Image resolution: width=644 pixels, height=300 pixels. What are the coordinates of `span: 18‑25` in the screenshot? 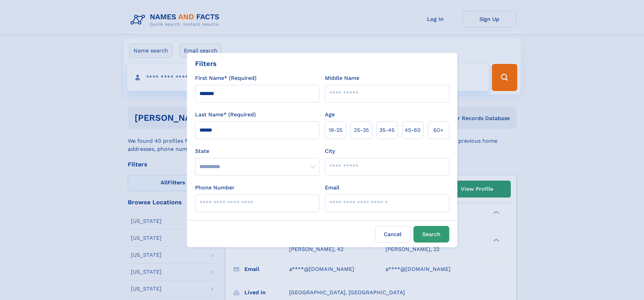 It's located at (335, 130).